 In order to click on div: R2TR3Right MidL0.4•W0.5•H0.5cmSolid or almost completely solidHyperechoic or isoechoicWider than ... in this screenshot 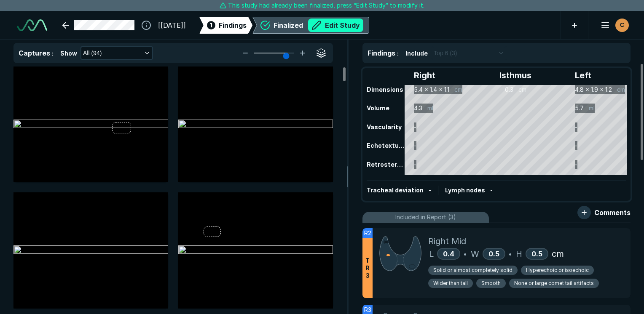, I will do `click(496, 263)`.